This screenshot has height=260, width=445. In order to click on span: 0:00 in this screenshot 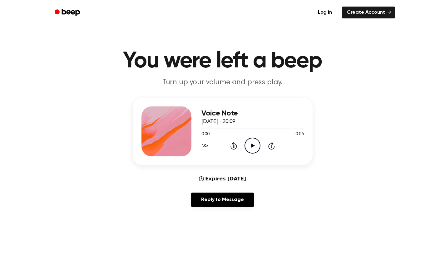, I will do `click(205, 134)`.